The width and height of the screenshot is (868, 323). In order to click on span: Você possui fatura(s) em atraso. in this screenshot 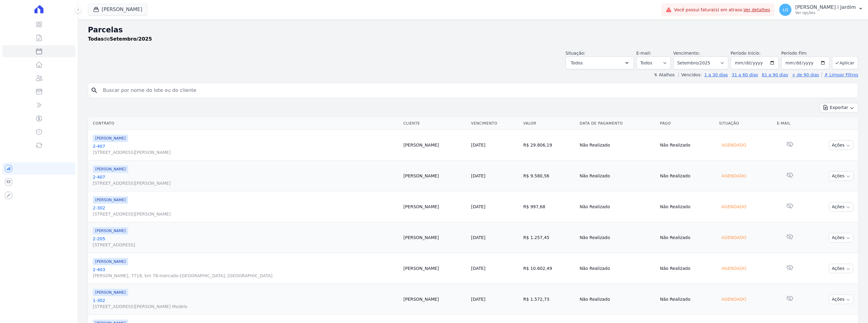, I will do `click(722, 10)`.